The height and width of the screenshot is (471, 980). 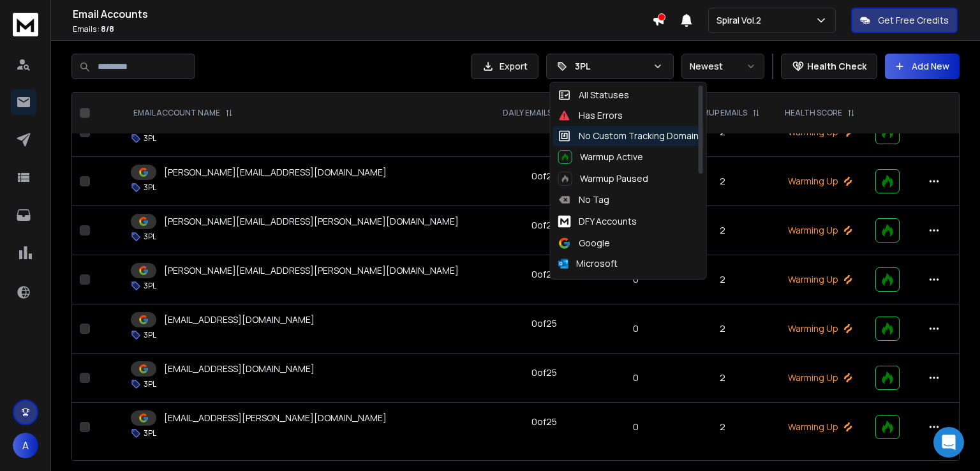 What do you see at coordinates (584, 200) in the screenshot?
I see `div: No Tag` at bounding box center [584, 200].